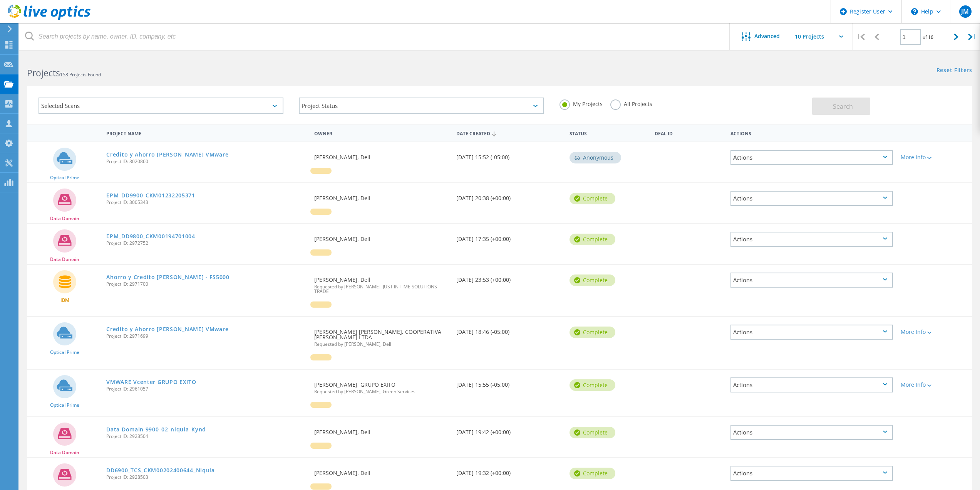 The height and width of the screenshot is (490, 980). Describe the element at coordinates (160, 470) in the screenshot. I see `a: DD6900_TCS_CKM00202400644_Niquia` at that location.